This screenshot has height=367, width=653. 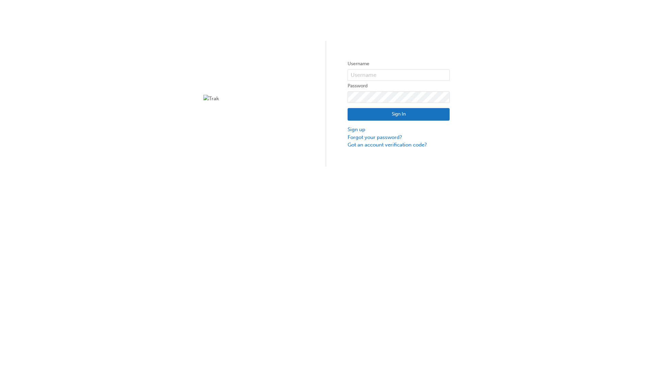 I want to click on img: Trak, so click(x=254, y=99).